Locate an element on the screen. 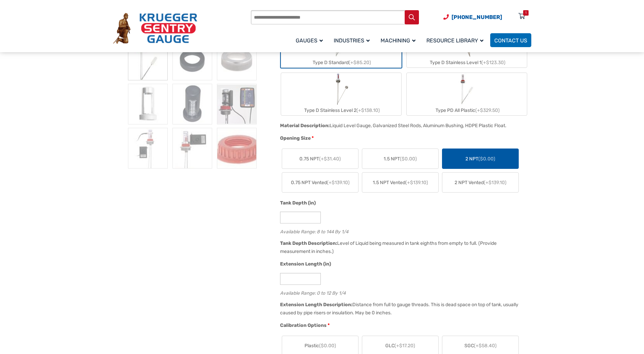 This screenshot has height=354, width=644. div: 1 is located at coordinates (526, 13).